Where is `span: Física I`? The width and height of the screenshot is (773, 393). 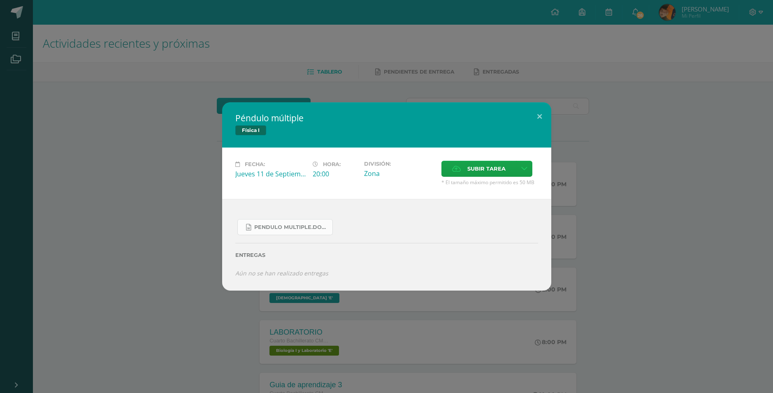 span: Física I is located at coordinates (250, 130).